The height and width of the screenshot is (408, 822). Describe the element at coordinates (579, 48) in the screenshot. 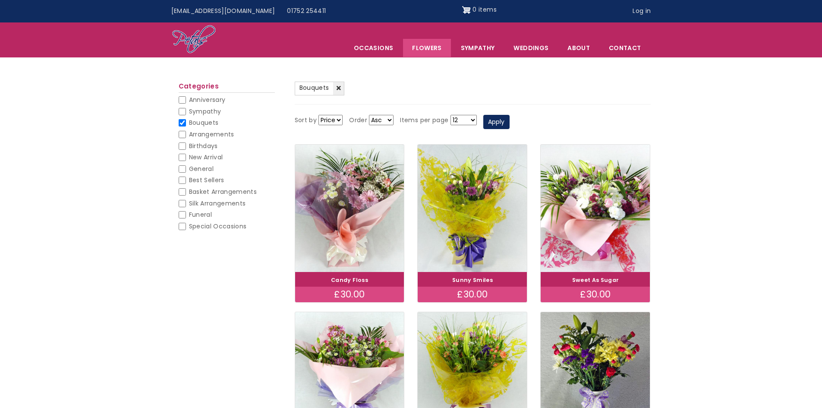

I see `a: About` at that location.